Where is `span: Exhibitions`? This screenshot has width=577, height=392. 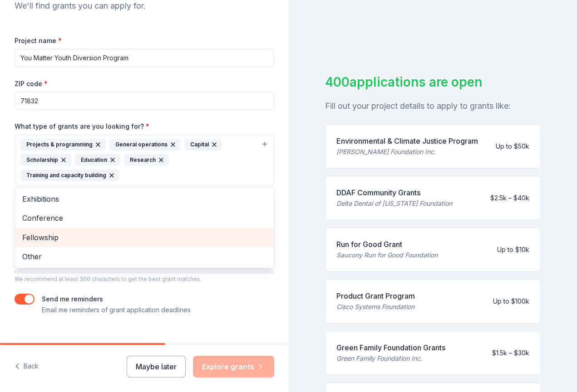 span: Exhibitions is located at coordinates (144, 199).